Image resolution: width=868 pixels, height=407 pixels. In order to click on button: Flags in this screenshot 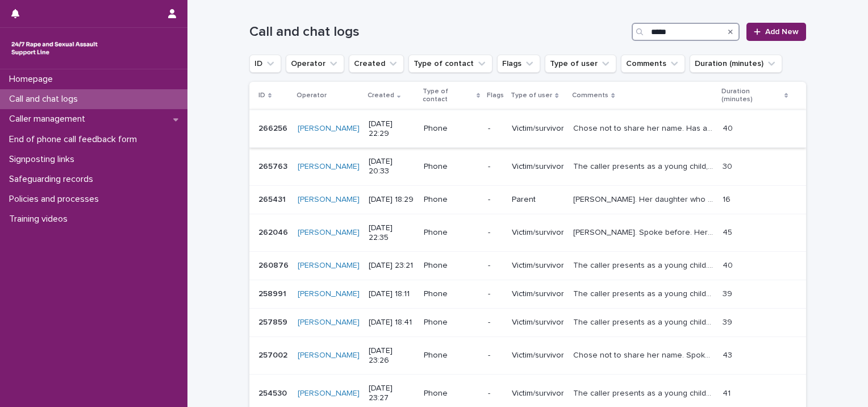, I will do `click(518, 64)`.